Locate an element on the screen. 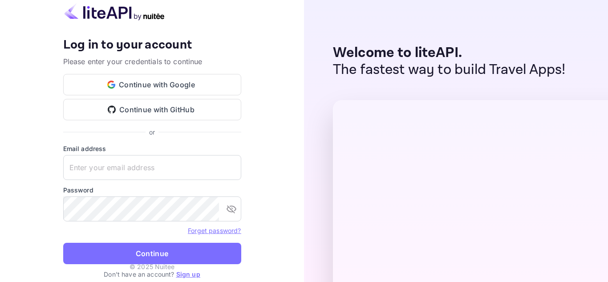 The width and height of the screenshot is (608, 282). h4: Log in to your account is located at coordinates (152, 45).